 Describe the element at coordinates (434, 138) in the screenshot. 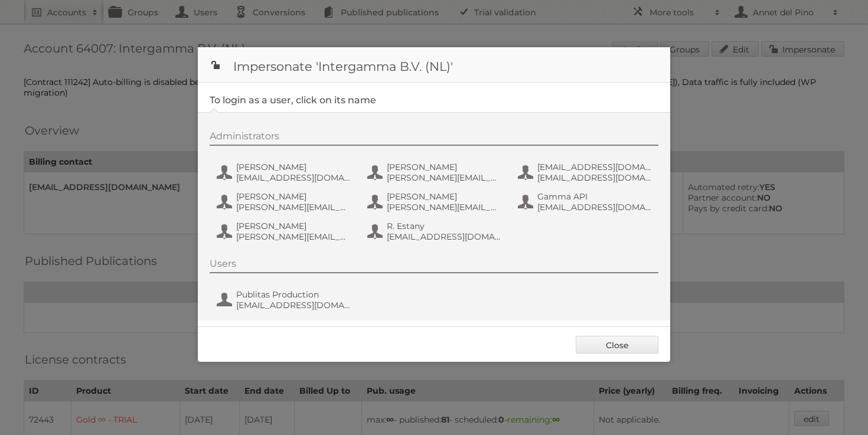

I see `div: Administrators` at that location.